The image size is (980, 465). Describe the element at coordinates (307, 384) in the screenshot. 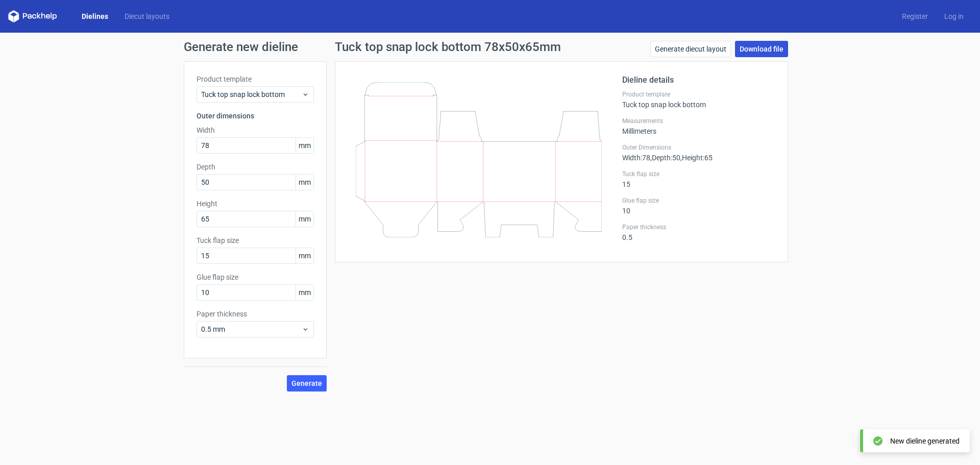

I see `span: Generate` at that location.